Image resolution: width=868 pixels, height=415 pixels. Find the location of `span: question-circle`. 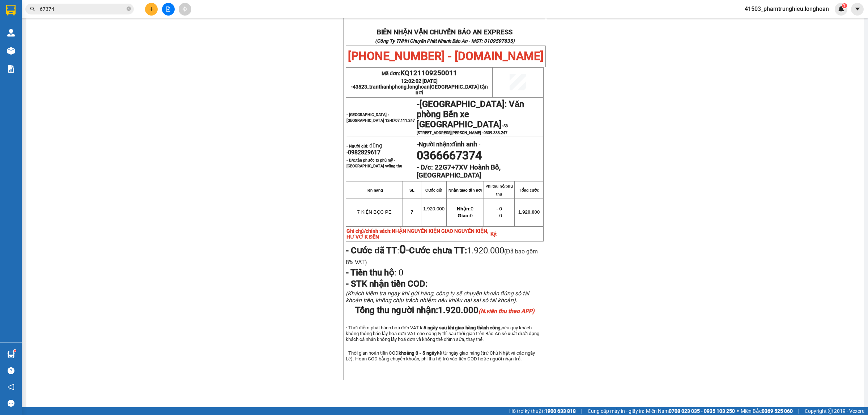

span: question-circle is located at coordinates (10, 371).